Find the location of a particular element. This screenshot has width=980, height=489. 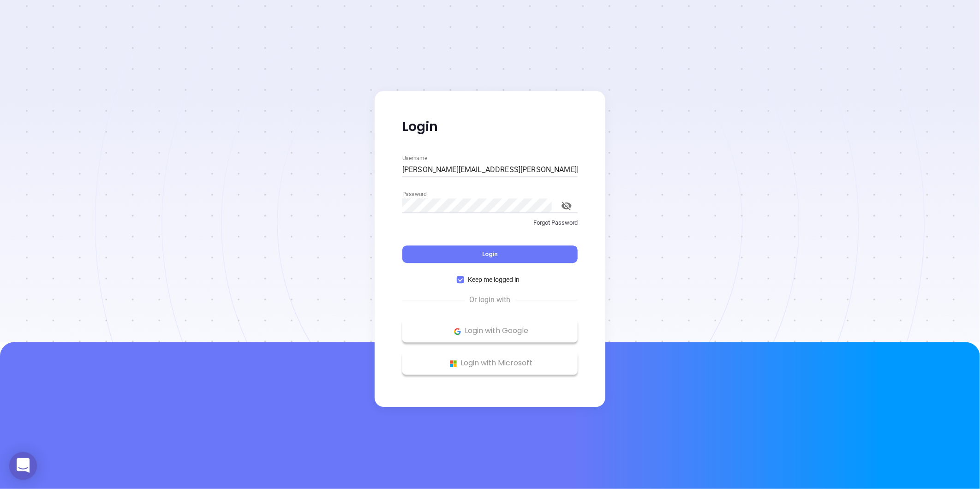

img: Microsoft Logo is located at coordinates (453, 364).